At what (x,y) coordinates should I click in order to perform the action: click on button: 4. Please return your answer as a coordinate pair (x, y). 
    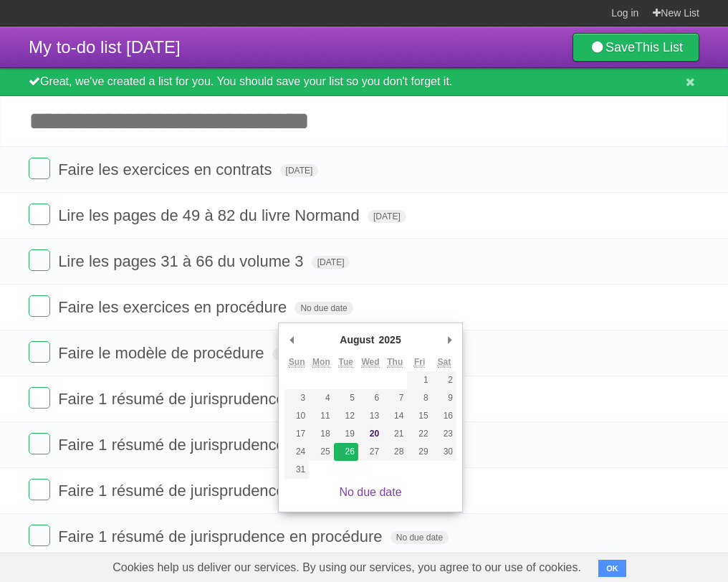
    Looking at the image, I should click on (321, 398).